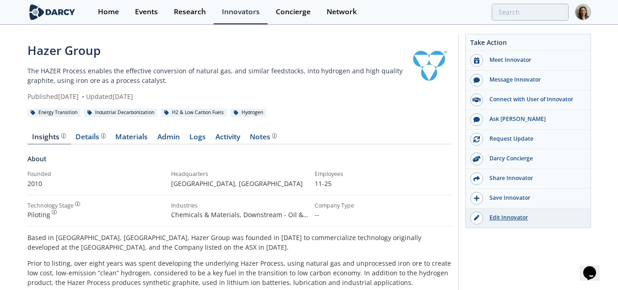 Image resolution: width=618 pixels, height=290 pixels. What do you see at coordinates (240, 205) in the screenshot?
I see `div: Industries` at bounding box center [240, 205].